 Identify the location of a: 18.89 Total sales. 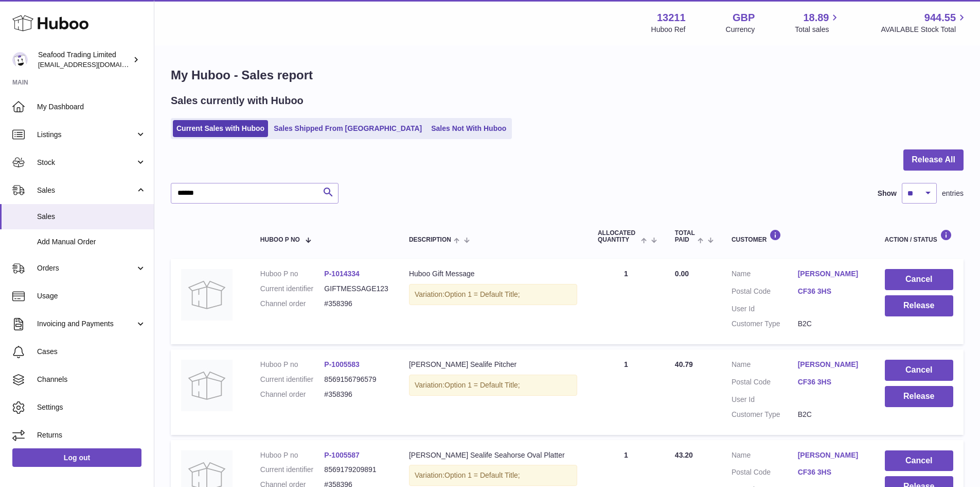
(817, 23).